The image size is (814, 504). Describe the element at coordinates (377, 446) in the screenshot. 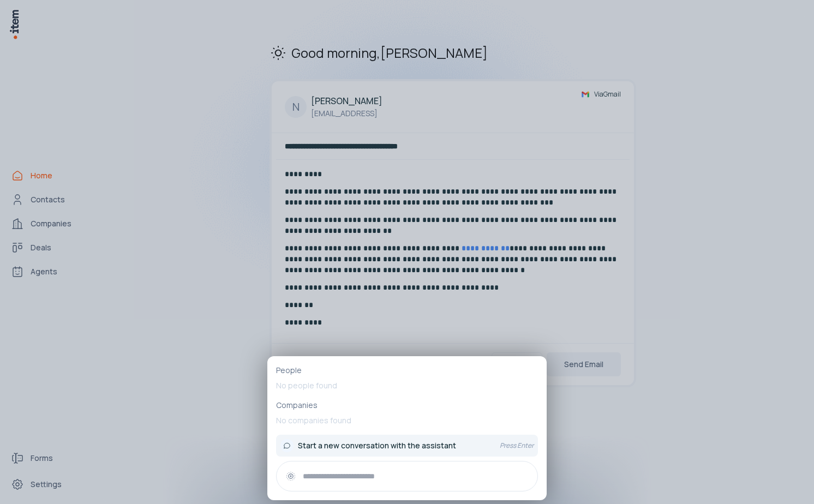

I see `span: Start a new conversation with the assistant` at that location.